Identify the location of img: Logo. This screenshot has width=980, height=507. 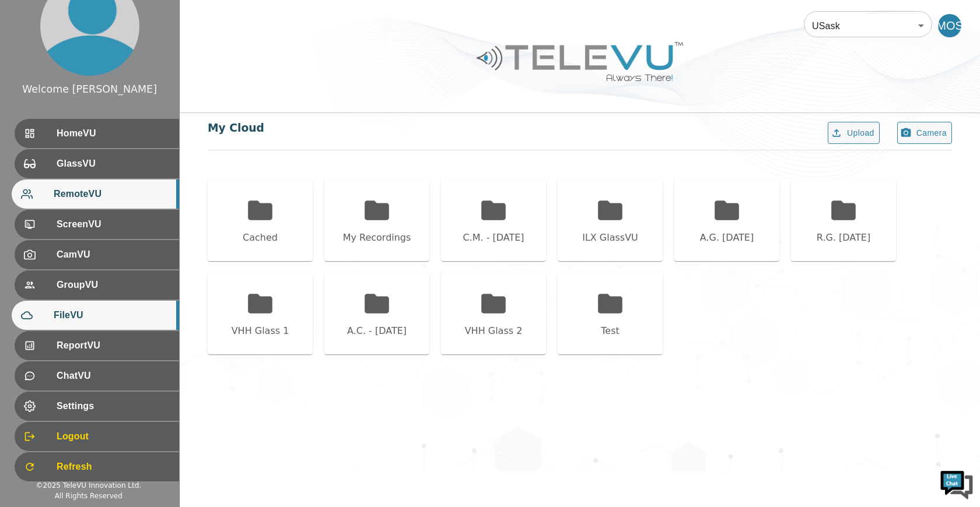
(580, 61).